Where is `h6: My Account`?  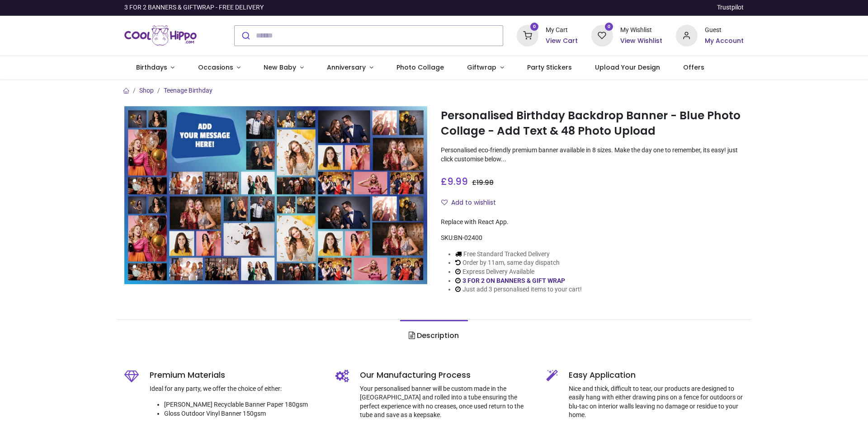
h6: My Account is located at coordinates (725, 41).